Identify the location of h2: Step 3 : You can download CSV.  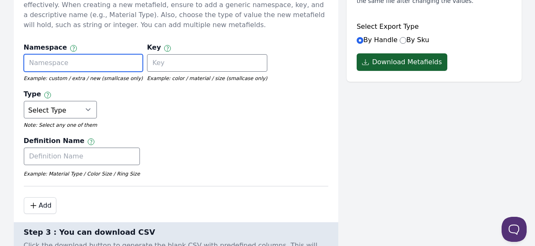
(174, 233).